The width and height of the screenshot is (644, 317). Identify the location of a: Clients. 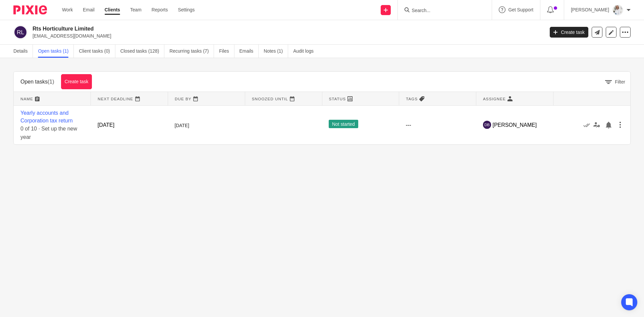
(112, 10).